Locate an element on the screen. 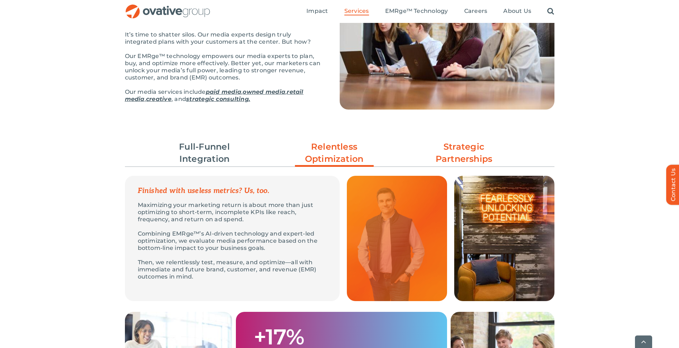 Image resolution: width=679 pixels, height=348 pixels. p: Our media services include , , , , and is located at coordinates (223, 96).